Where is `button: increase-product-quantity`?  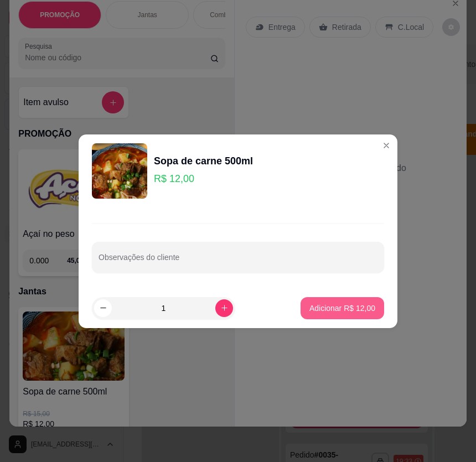
button: increase-product-quantity is located at coordinates (224, 308).